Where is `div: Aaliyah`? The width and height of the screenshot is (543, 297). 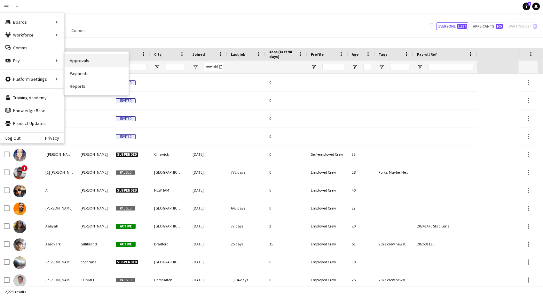
div: Aaliyah is located at coordinates (59, 226).